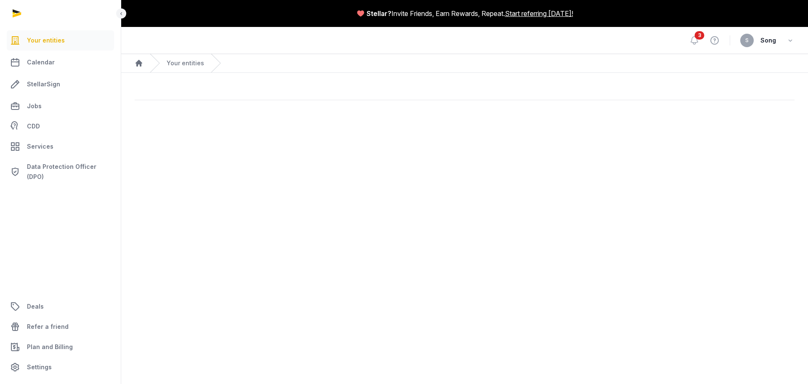  I want to click on span: CDD, so click(33, 126).